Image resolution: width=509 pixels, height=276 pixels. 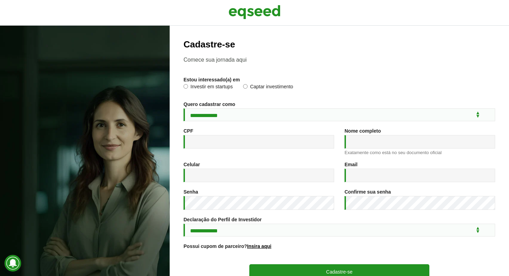 What do you see at coordinates (363, 131) in the screenshot?
I see `label: Nome completo` at bounding box center [363, 131].